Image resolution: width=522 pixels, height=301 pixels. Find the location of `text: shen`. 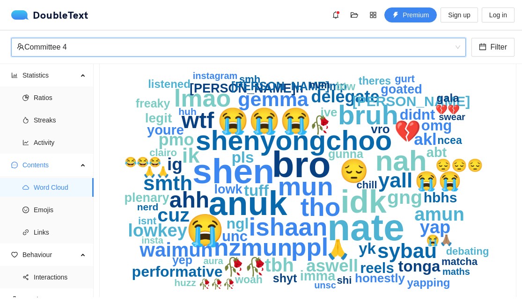

text: shen is located at coordinates (233, 171).